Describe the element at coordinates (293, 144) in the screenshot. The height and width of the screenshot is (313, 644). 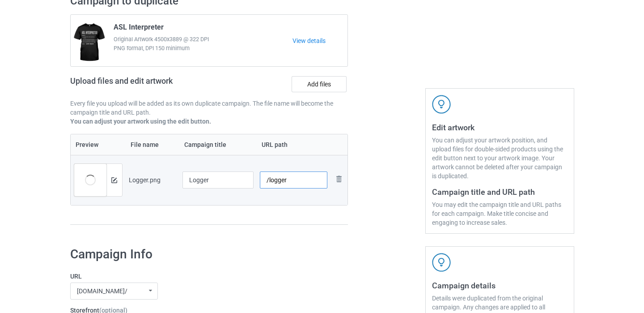
I see `th: URL path` at that location.